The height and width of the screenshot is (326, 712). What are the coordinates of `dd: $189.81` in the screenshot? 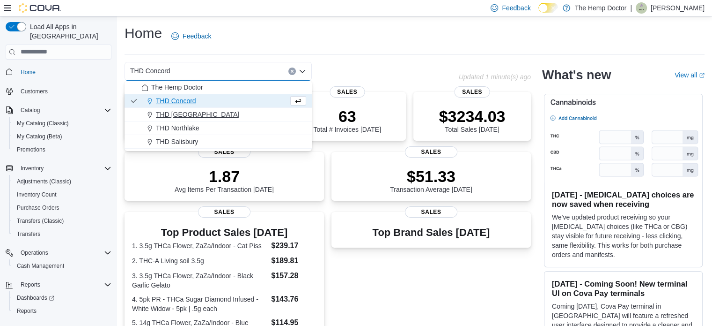 It's located at (294, 260).